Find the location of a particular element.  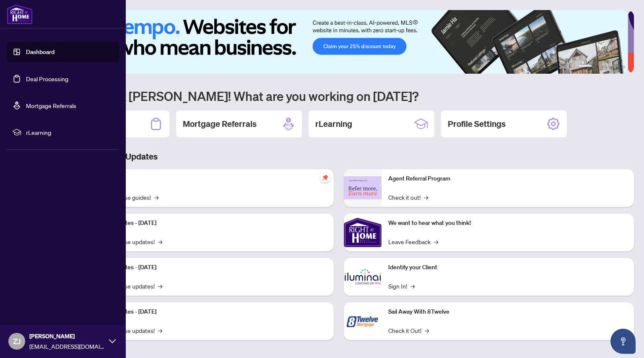

button: 4 is located at coordinates (610, 67).